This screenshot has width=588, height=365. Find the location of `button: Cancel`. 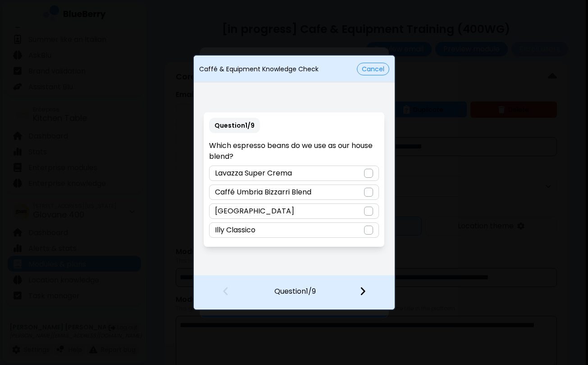

button: Cancel is located at coordinates (373, 69).